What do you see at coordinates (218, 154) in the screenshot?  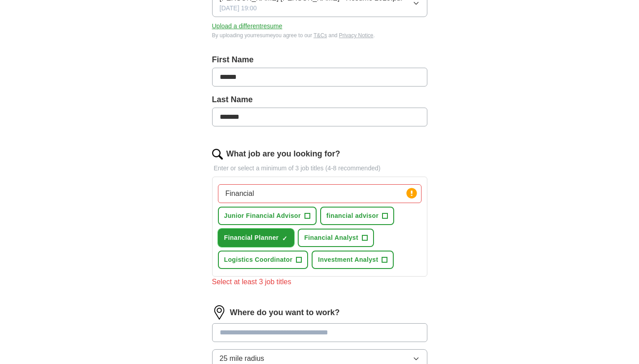 I see `img: search.png` at bounding box center [218, 154].